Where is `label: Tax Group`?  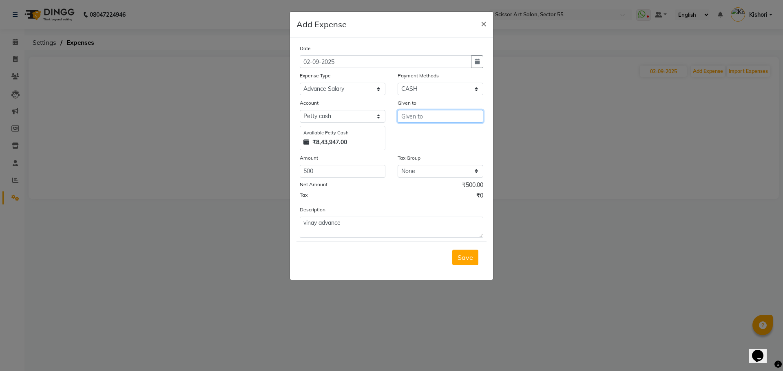 label: Tax Group is located at coordinates (409, 158).